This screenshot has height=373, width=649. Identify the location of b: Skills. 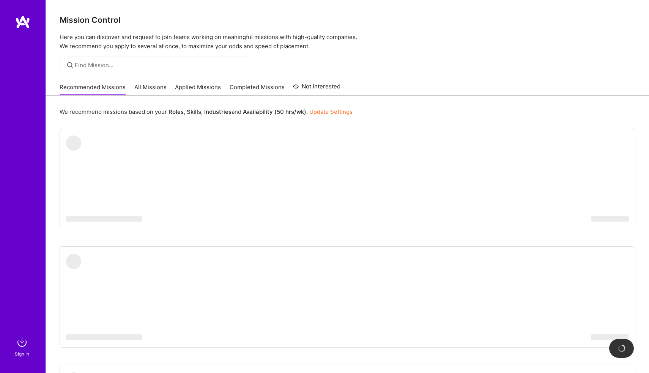
(194, 112).